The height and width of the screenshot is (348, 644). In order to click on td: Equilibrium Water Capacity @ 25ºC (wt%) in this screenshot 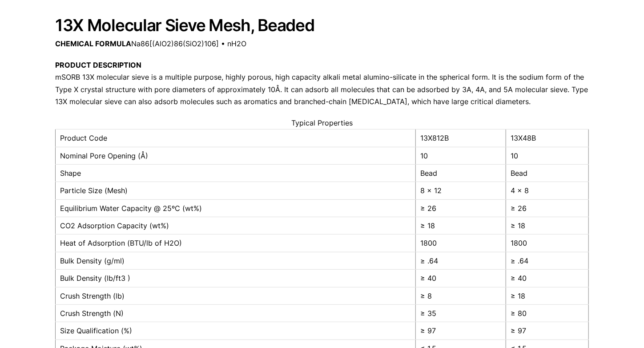, I will do `click(236, 208)`.